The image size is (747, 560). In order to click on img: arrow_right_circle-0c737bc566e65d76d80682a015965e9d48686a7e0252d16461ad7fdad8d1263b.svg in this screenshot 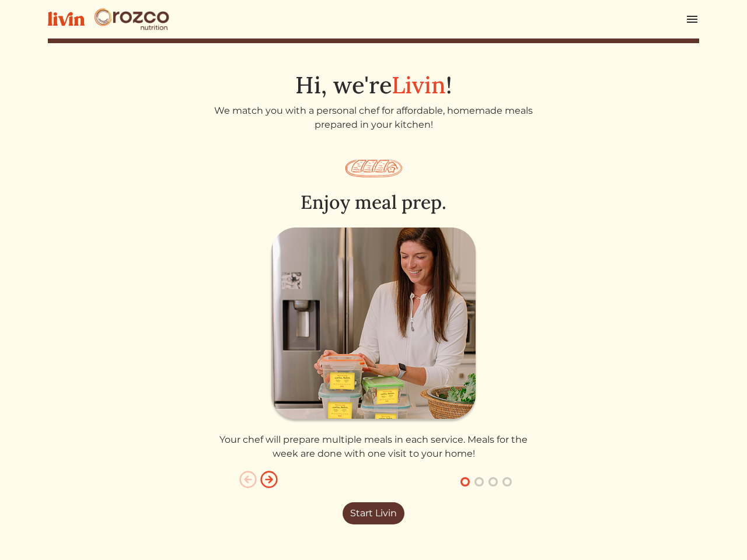, I will do `click(269, 480)`.